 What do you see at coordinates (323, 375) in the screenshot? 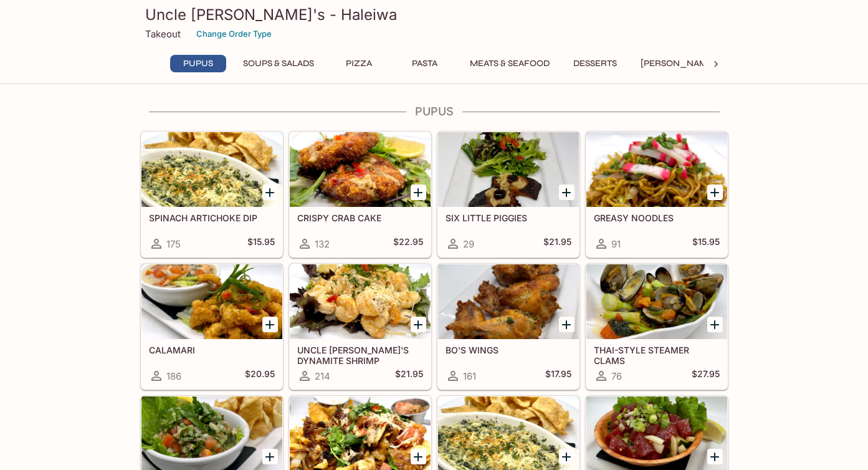
I see `span: 214` at bounding box center [323, 375].